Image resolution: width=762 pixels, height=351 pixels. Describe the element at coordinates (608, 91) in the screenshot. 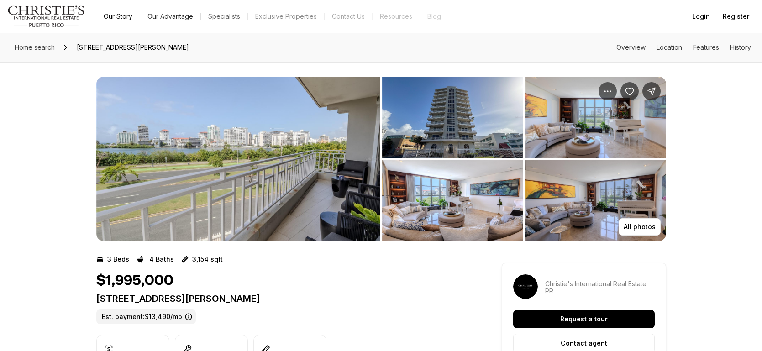

I see `button: Property options` at that location.